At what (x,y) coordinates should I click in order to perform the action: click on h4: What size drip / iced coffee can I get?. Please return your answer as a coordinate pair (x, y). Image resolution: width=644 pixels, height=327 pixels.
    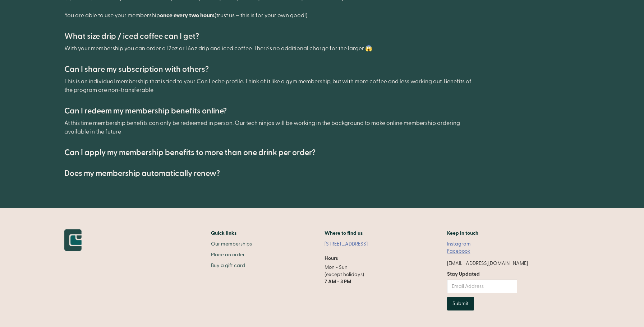
    Looking at the image, I should click on (131, 36).